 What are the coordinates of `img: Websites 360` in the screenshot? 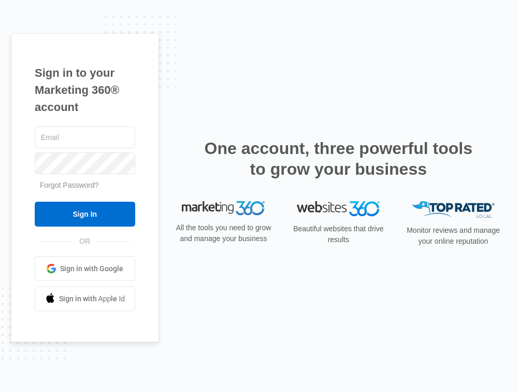 It's located at (338, 208).